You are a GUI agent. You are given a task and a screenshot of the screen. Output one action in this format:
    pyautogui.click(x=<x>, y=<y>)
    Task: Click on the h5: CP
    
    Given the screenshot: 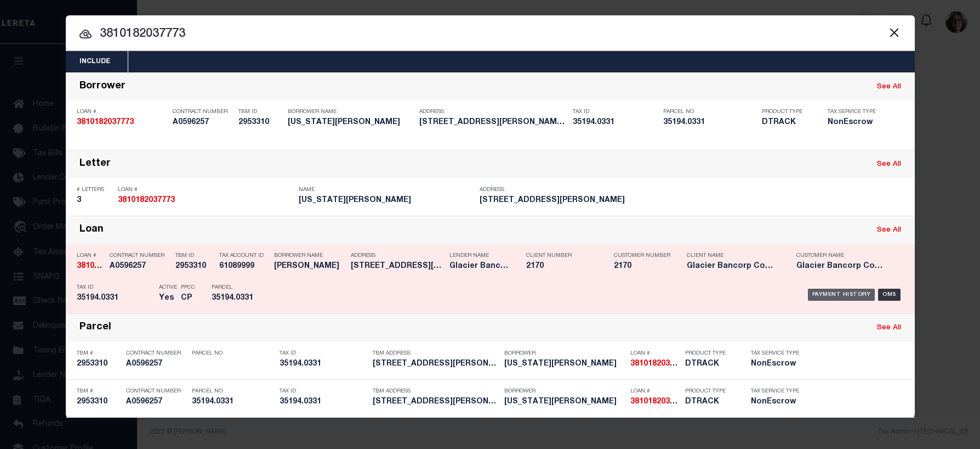 What is the action you would take?
    pyautogui.click(x=188, y=298)
    